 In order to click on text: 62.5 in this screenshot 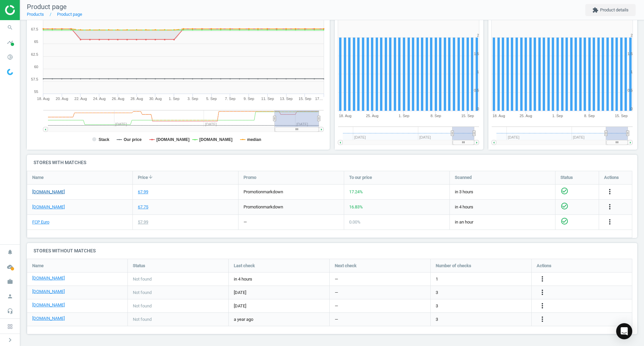, I will do `click(35, 54)`.